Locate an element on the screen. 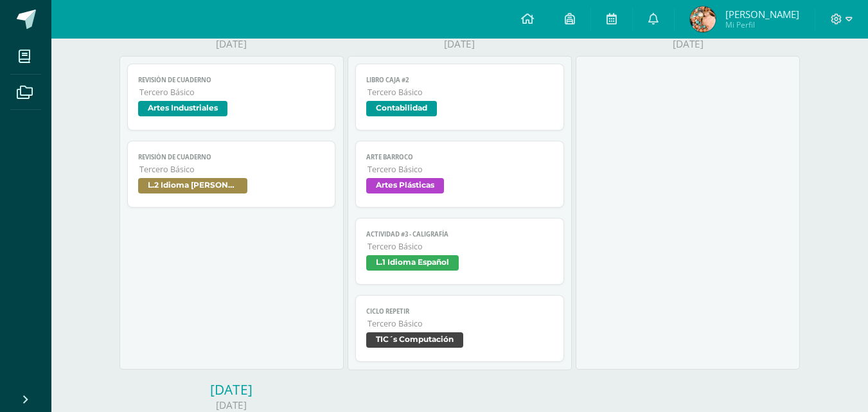 This screenshot has height=412, width=868. a: Libro Caja #2Tercero BásicoContabilidad is located at coordinates (459, 97).